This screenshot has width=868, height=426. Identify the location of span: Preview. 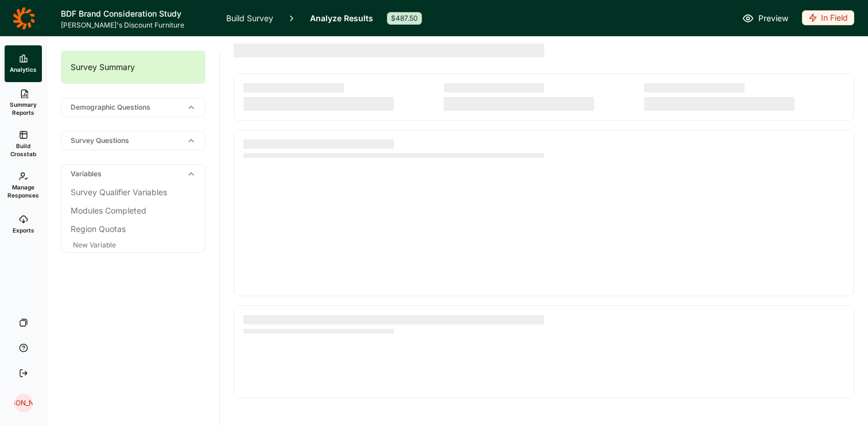
(773, 18).